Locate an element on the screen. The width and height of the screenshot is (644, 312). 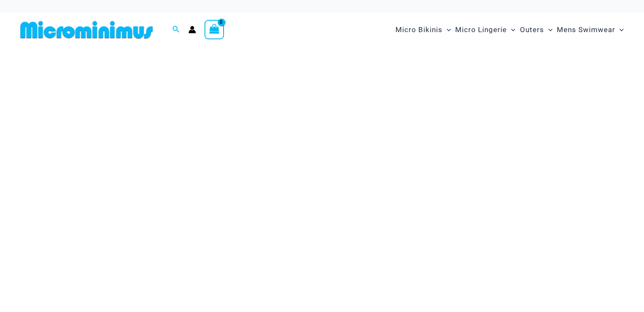
a: View Shopping Cart, empty is located at coordinates (214, 29).